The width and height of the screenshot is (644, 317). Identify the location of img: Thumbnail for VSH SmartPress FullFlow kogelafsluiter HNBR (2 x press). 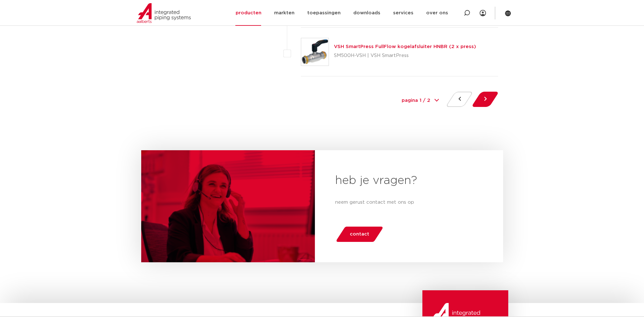
(314, 52).